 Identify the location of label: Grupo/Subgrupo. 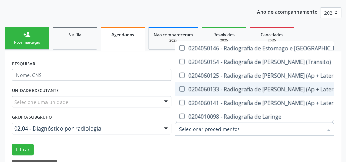
(32, 117).